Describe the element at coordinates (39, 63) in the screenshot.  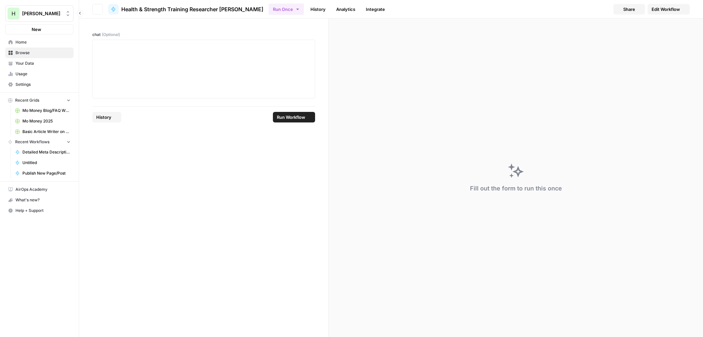
I see `a: Your Data` at that location.